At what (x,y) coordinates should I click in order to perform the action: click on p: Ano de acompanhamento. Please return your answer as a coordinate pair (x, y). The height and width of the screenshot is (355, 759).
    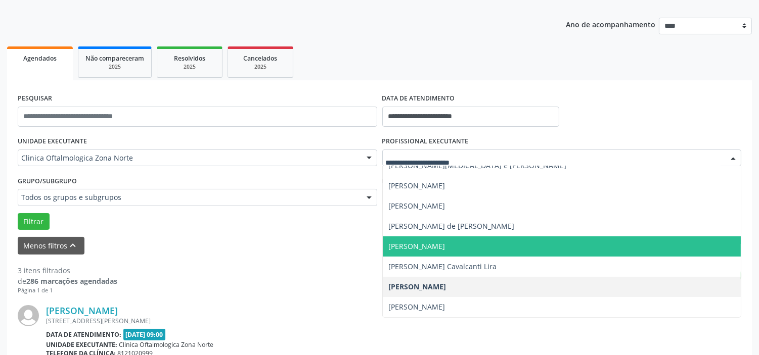
    Looking at the image, I should click on (610, 24).